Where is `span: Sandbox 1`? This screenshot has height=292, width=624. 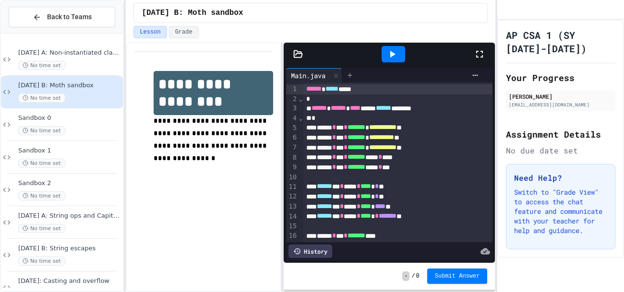 span: Sandbox 1 is located at coordinates (70, 151).